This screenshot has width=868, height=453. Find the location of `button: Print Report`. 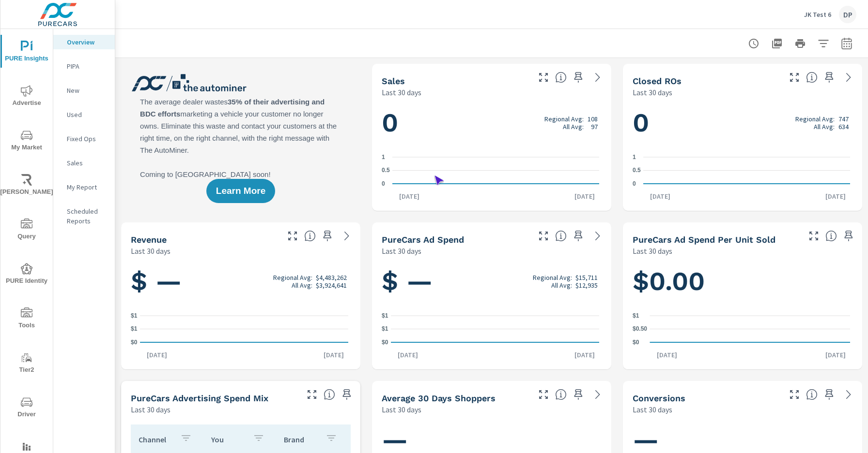

button: Print Report is located at coordinates (800, 43).